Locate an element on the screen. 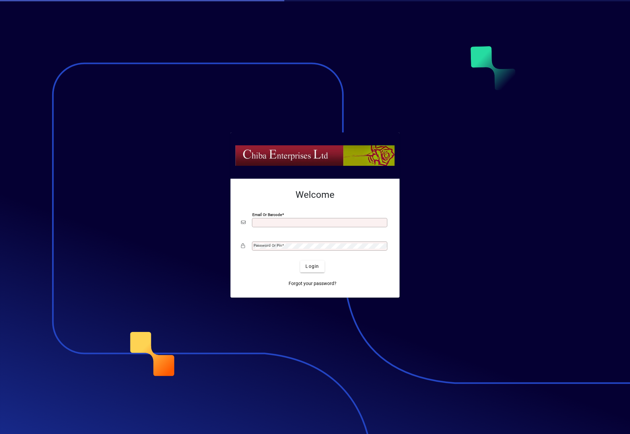  span: Forgot your password? is located at coordinates (312, 283).